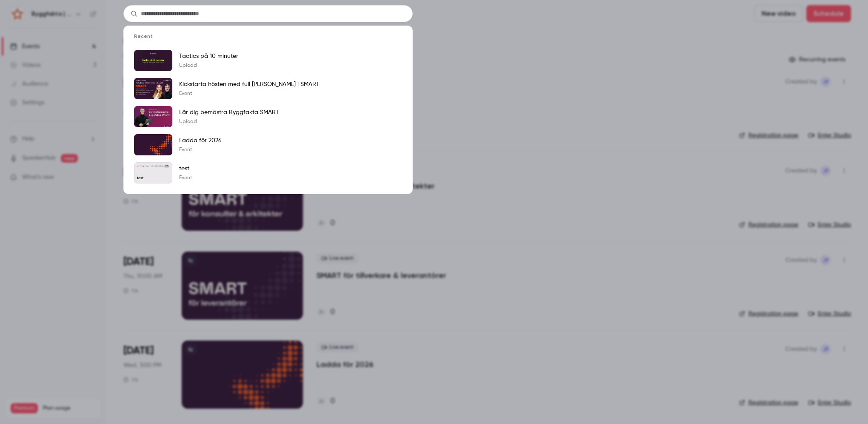  I want to click on p: Byggfakta | Powered by Hubexo, so click(151, 166).